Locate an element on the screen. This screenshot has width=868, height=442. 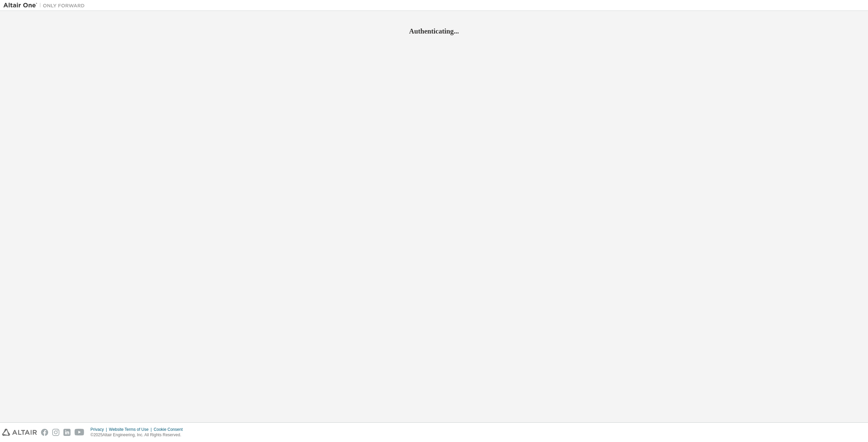
div: Website Terms of Use is located at coordinates (131, 430).